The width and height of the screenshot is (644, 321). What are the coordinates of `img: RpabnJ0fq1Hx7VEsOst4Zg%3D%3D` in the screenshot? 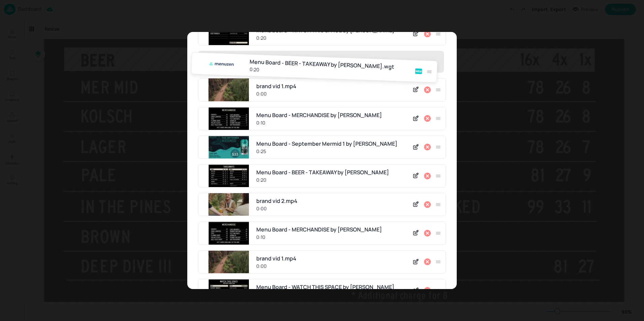 It's located at (229, 204).